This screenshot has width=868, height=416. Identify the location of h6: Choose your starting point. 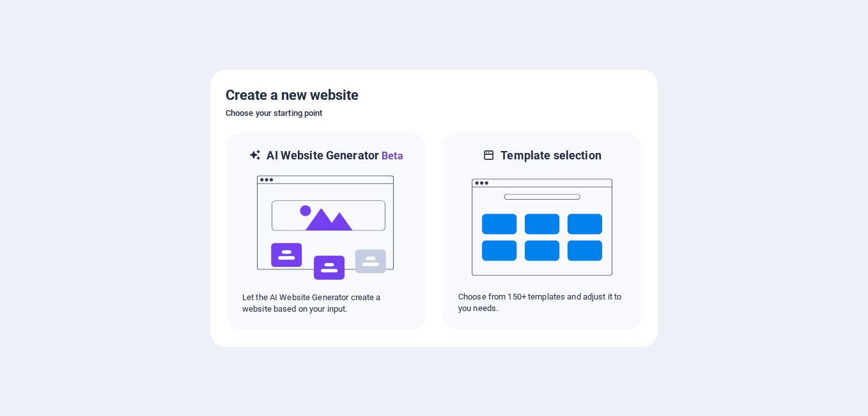
(434, 113).